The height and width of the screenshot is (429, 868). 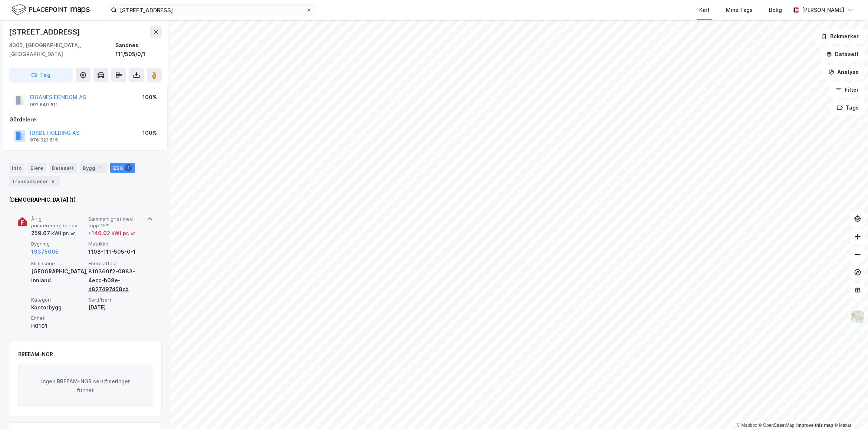 What do you see at coordinates (53, 181) in the screenshot?
I see `div: 9` at bounding box center [53, 181].